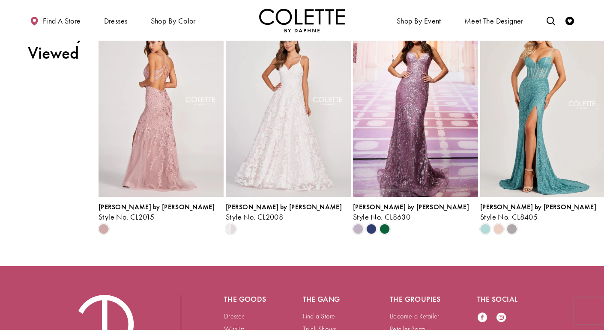 The width and height of the screenshot is (604, 330). Describe the element at coordinates (485, 229) in the screenshot. I see `i: Sea Glass` at that location.